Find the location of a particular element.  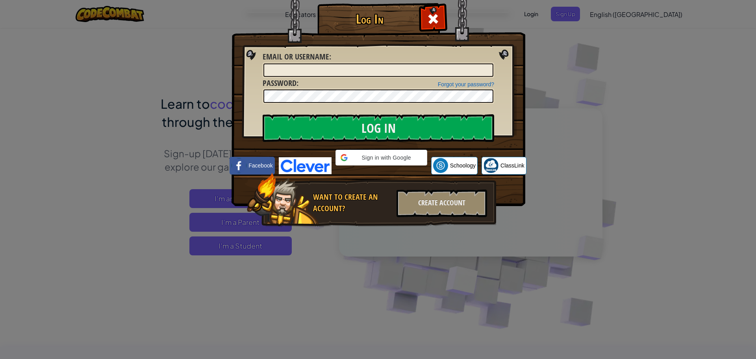

div: Sign in with Google is located at coordinates (381, 157).